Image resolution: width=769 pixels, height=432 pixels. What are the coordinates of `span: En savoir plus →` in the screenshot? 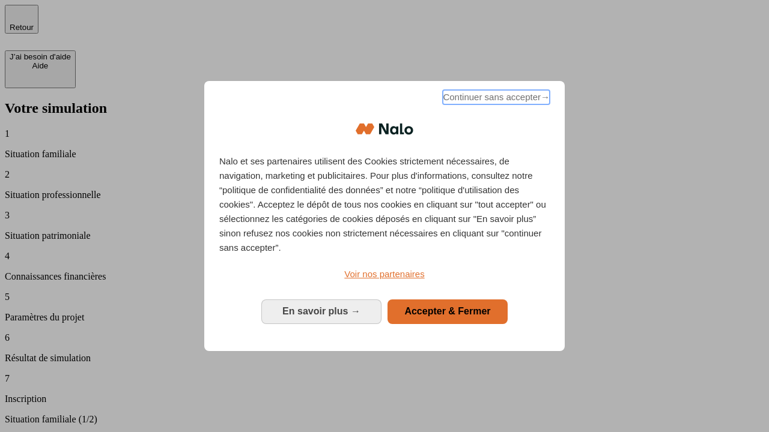 It's located at (321, 311).